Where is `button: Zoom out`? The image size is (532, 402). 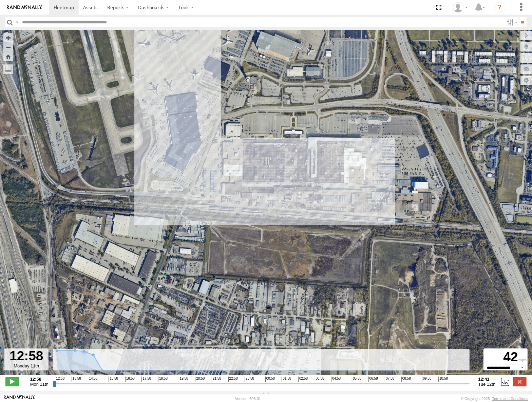
button: Zoom out is located at coordinates (8, 47).